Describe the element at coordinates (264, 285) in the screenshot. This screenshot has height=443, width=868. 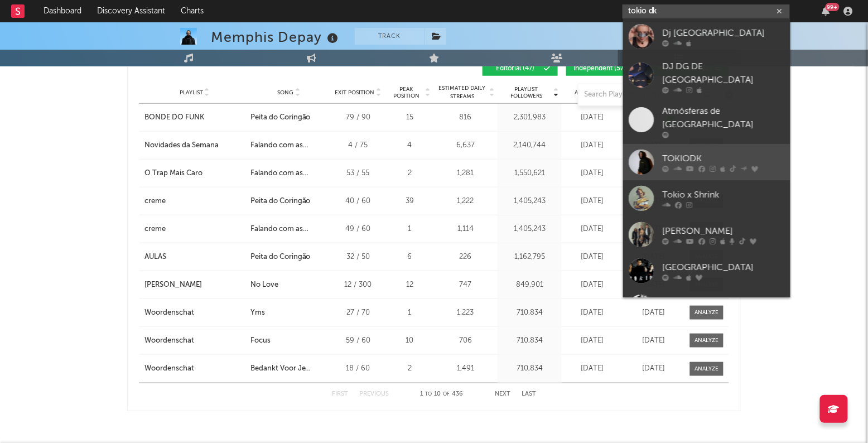
I see `div: No Love` at that location.